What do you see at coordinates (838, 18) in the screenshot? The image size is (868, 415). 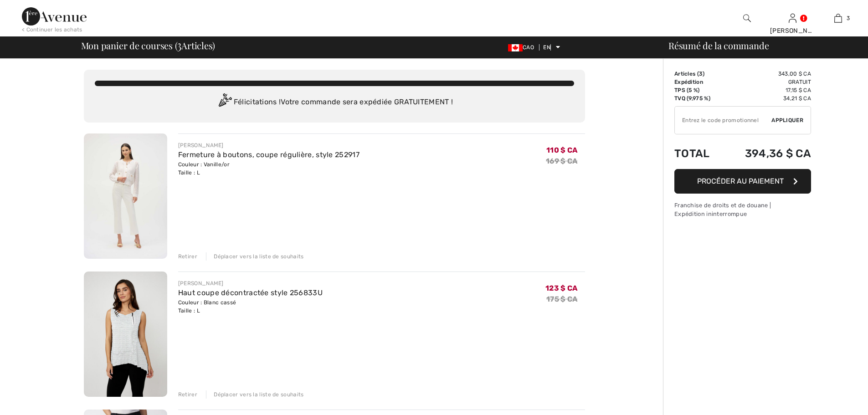 I see `a: 3` at bounding box center [838, 18].